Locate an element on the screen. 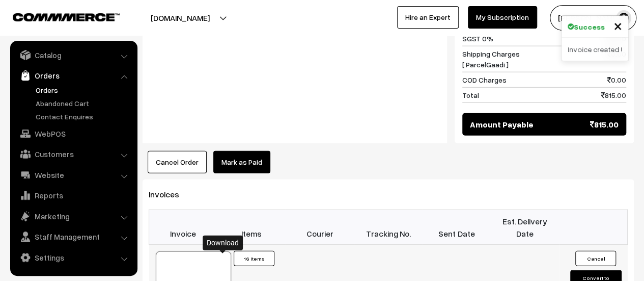  img: COMMMERCE is located at coordinates (66, 17).